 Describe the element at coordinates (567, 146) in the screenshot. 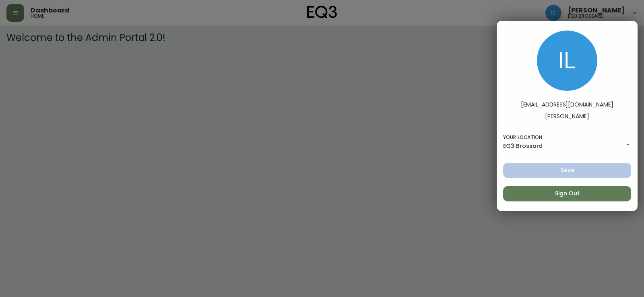

I see `div: EQ3 Brossard` at that location.